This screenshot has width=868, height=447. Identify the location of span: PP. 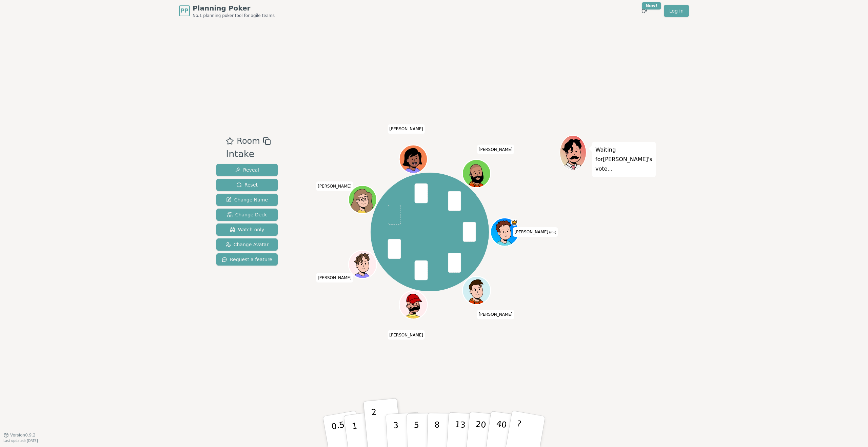
(184, 11).